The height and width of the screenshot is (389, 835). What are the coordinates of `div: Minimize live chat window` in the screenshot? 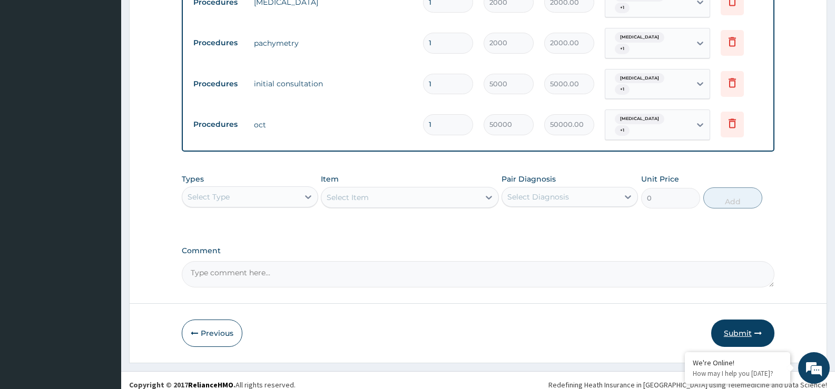 It's located at (185, 18).